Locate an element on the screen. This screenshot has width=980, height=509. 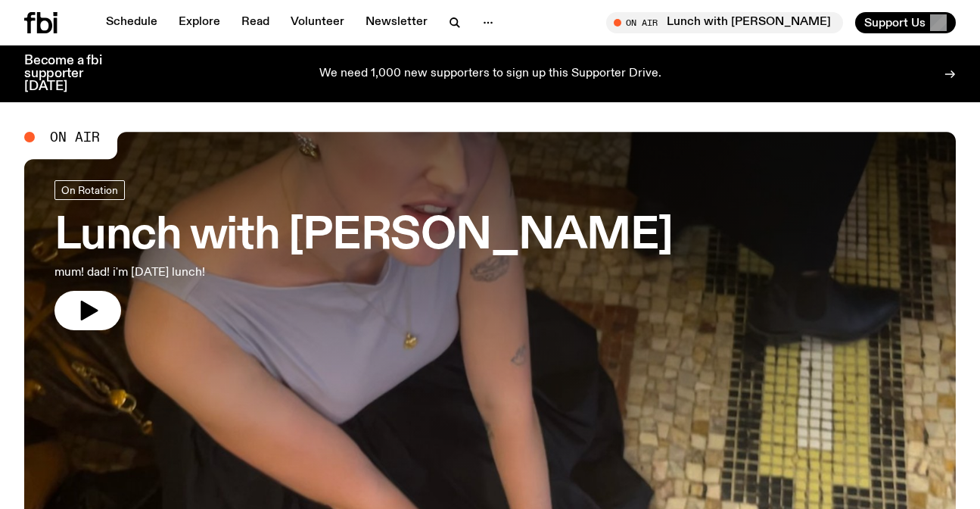
span: On Air is located at coordinates (75, 137).